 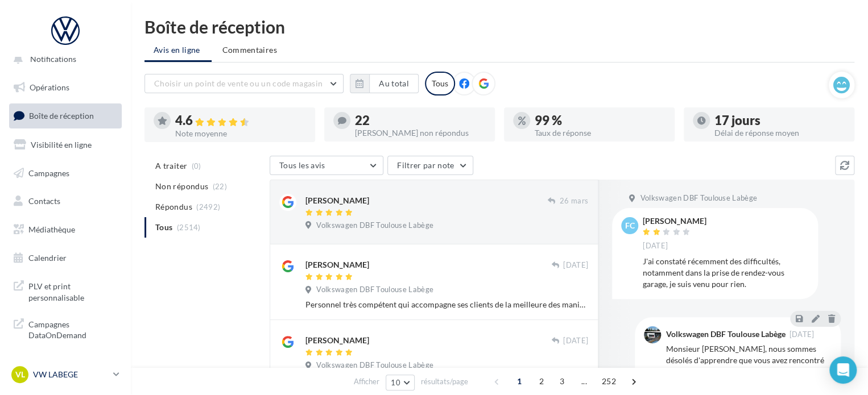 I want to click on span: FC, so click(x=629, y=226).